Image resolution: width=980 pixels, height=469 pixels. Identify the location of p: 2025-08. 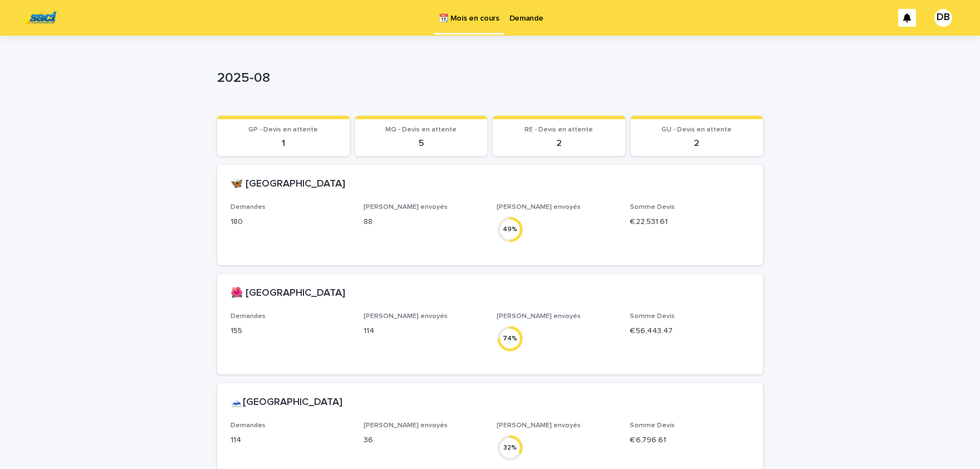
(488, 78).